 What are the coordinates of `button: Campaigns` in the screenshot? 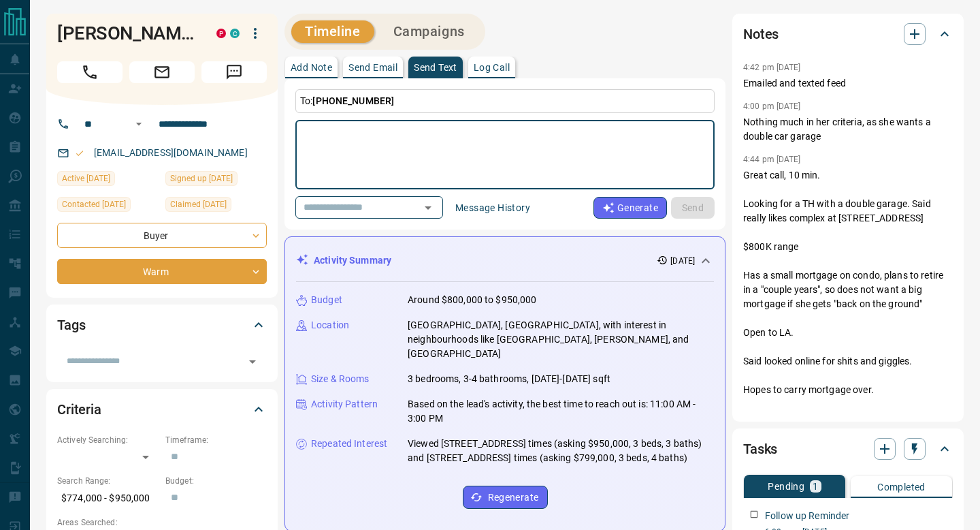 It's located at (428, 32).